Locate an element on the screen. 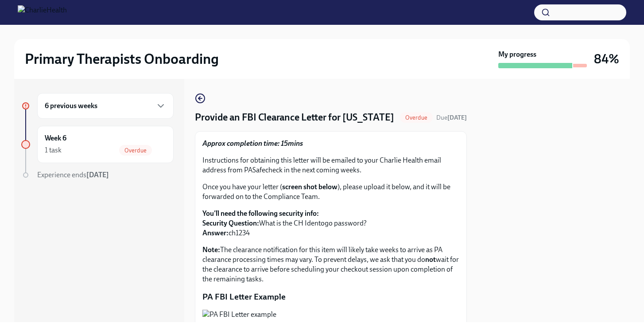 The image size is (644, 331). strong: Security Question: is located at coordinates (231, 223).